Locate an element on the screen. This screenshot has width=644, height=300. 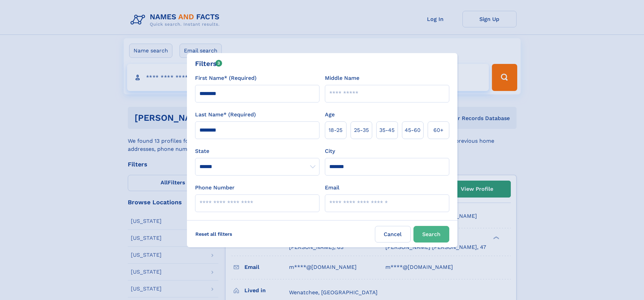
span: 18‑25 is located at coordinates (336, 130).